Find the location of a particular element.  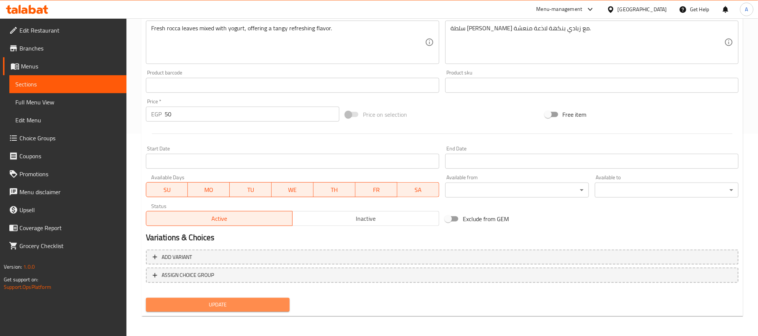

span: Free item is located at coordinates (574, 114).